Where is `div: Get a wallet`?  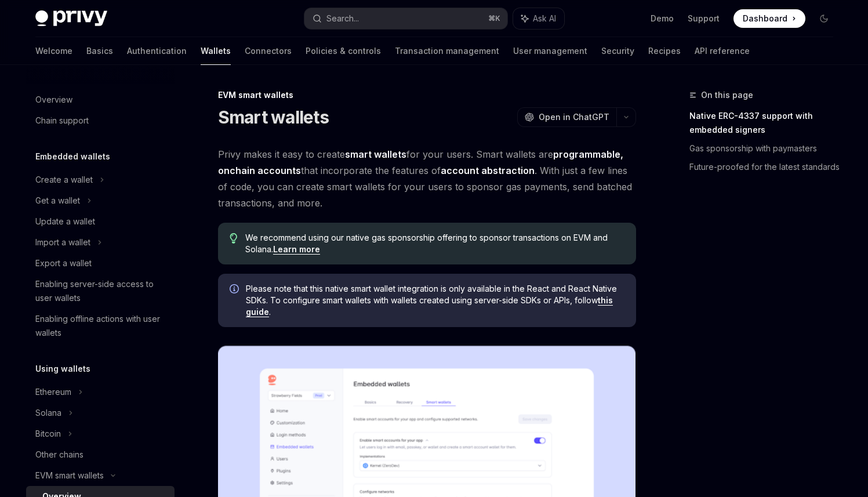
div: Get a wallet is located at coordinates (58, 201).